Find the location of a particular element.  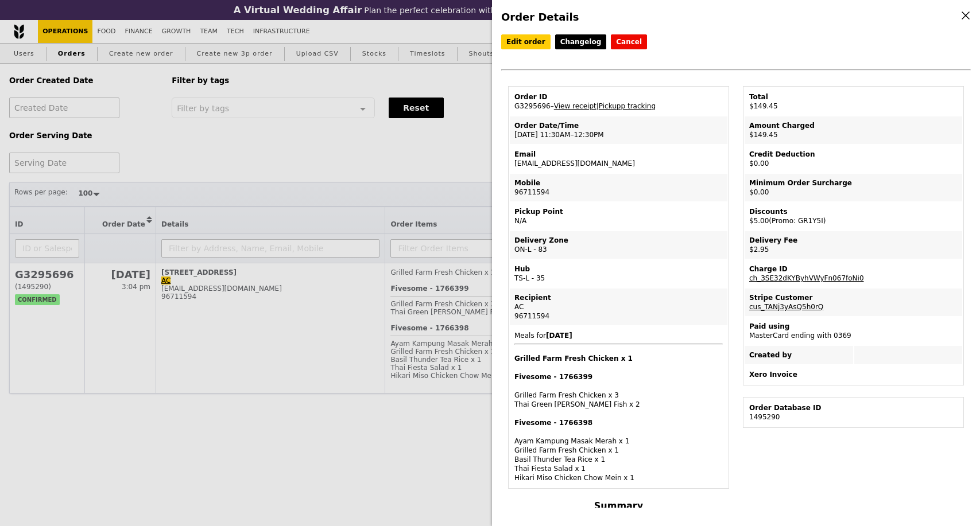

h4: Fivesome - 1766398 is located at coordinates (618, 422).